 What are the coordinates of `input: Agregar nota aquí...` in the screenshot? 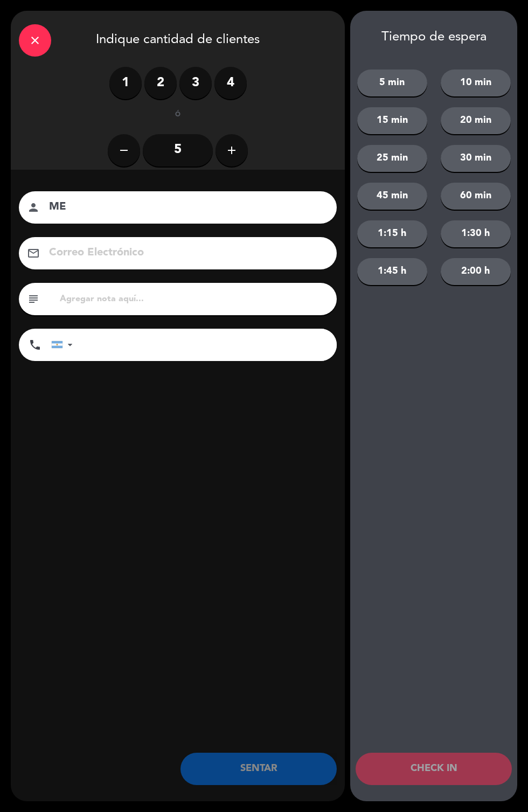 It's located at (194, 299).